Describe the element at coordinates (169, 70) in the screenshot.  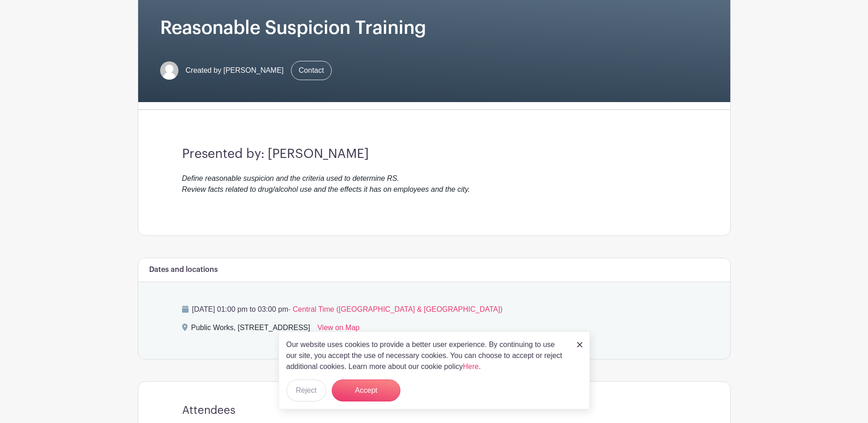
I see `img: default-ce2991bfa6775e67f084385cd625a349d9dcbb7a52a09fb2fda1e96e2d18dcdb.png` at that location.